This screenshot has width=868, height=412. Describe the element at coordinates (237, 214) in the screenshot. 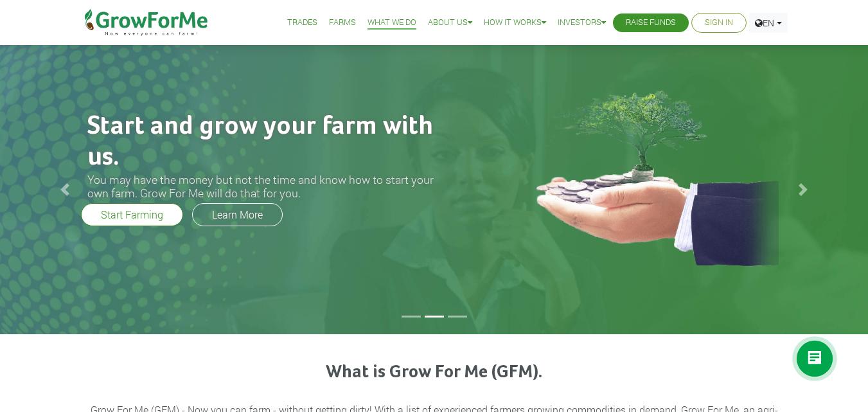

I see `a: Learn More` at that location.